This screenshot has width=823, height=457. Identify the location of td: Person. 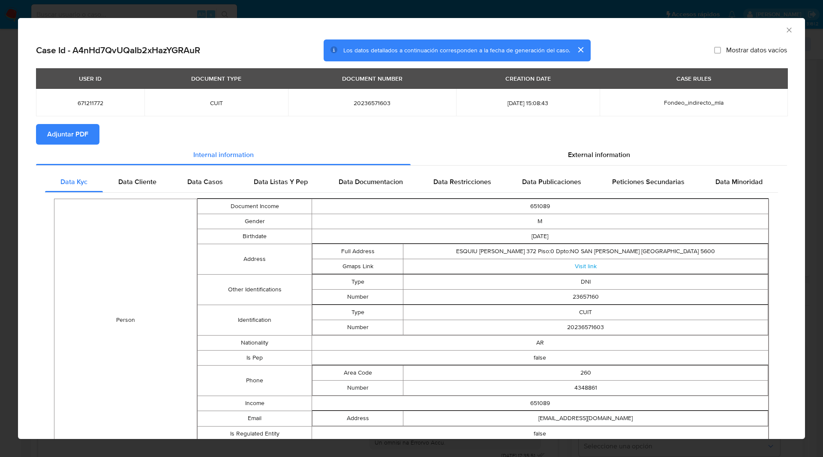
(126, 320).